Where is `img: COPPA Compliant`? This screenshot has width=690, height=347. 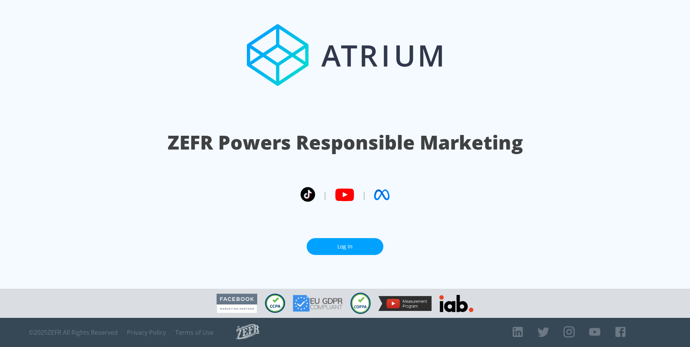
img: COPPA Compliant is located at coordinates (360, 303).